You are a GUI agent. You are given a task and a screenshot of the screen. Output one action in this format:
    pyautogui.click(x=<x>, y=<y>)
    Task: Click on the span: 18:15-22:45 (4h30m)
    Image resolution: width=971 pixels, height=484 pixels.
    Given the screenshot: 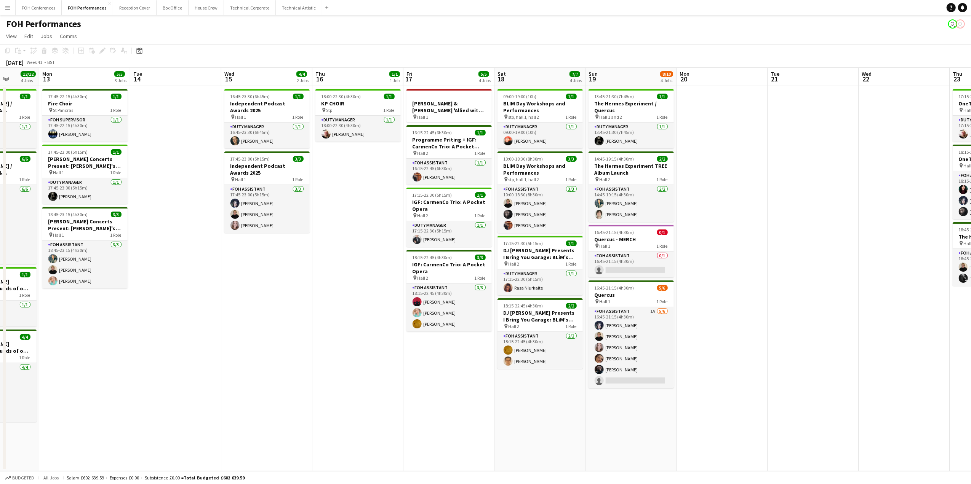 What is the action you would take?
    pyautogui.click(x=523, y=306)
    